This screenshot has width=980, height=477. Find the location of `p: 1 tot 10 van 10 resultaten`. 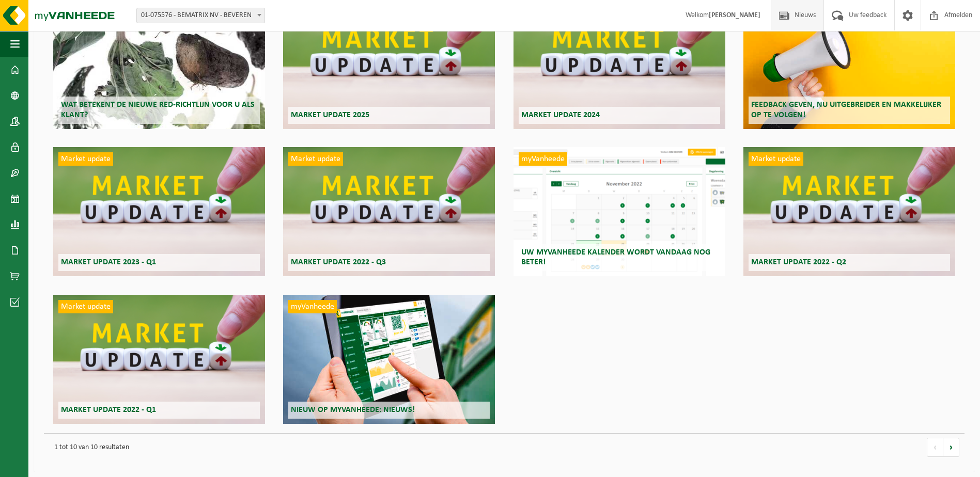

p: 1 tot 10 van 10 resultaten is located at coordinates (482, 447).